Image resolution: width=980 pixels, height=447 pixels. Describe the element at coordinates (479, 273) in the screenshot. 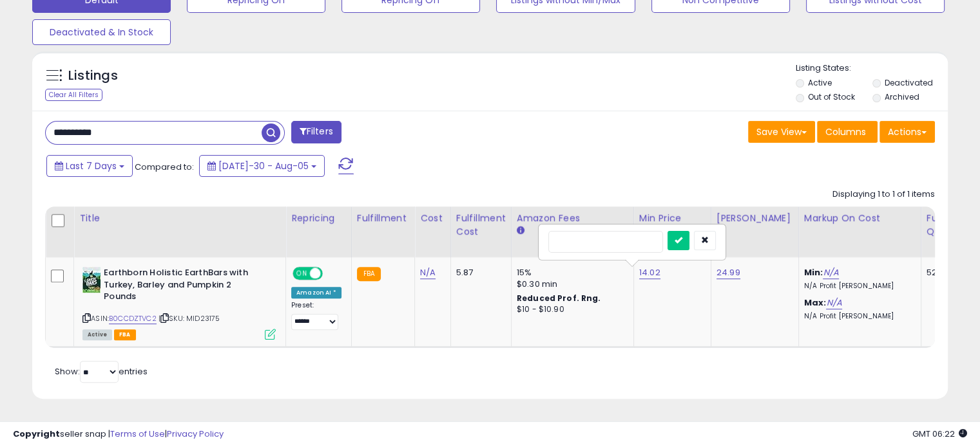

I see `div: 5.87` at that location.